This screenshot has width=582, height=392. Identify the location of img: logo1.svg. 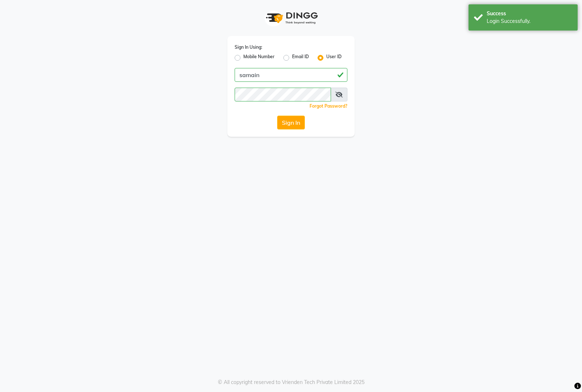
(291, 18).